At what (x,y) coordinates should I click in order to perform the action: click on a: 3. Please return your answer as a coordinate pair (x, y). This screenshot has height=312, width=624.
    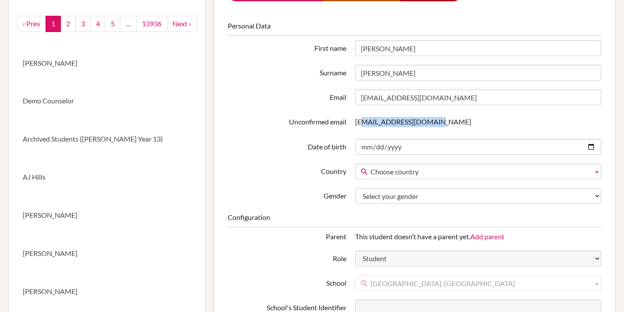
    Looking at the image, I should click on (83, 24).